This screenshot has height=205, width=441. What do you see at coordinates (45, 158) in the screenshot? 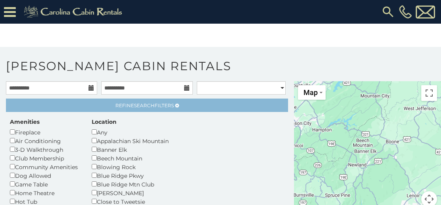
I see `div: Club Membership` at bounding box center [45, 158].